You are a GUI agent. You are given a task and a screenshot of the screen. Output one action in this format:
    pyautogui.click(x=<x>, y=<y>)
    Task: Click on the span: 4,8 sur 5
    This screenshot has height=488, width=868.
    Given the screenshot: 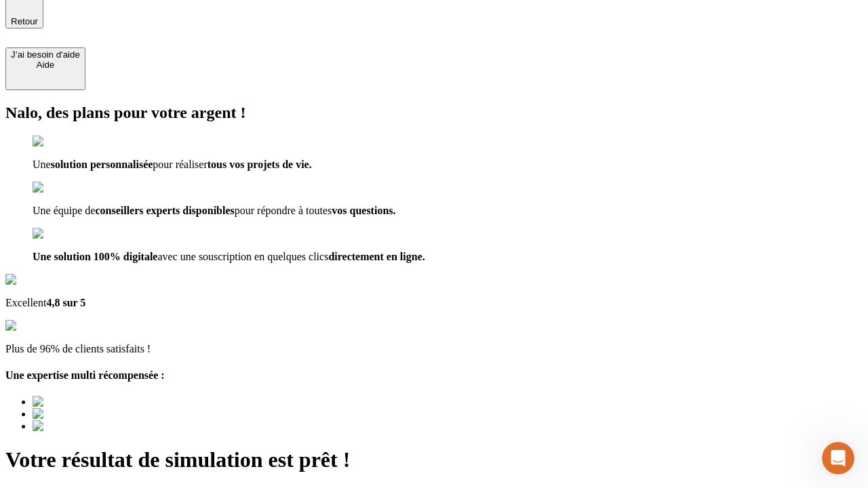 What is the action you would take?
    pyautogui.click(x=66, y=302)
    